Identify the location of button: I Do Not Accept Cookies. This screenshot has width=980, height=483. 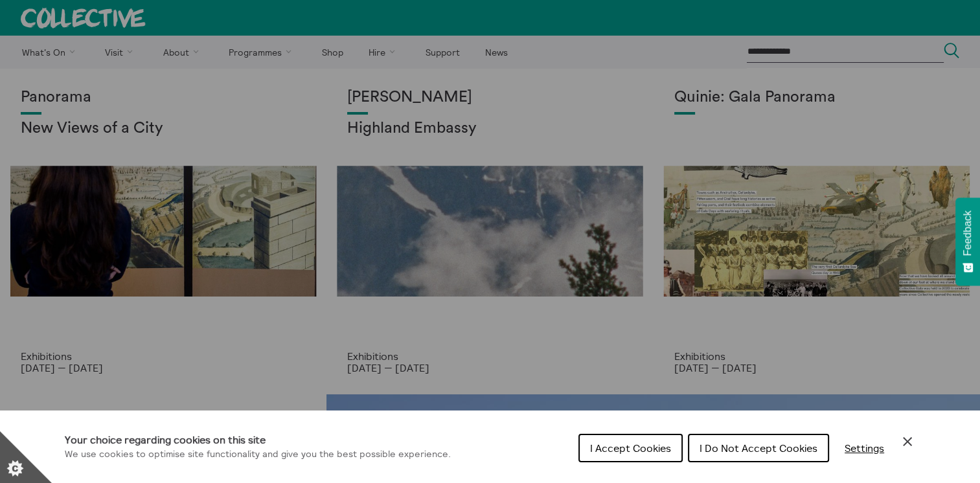
(758, 449).